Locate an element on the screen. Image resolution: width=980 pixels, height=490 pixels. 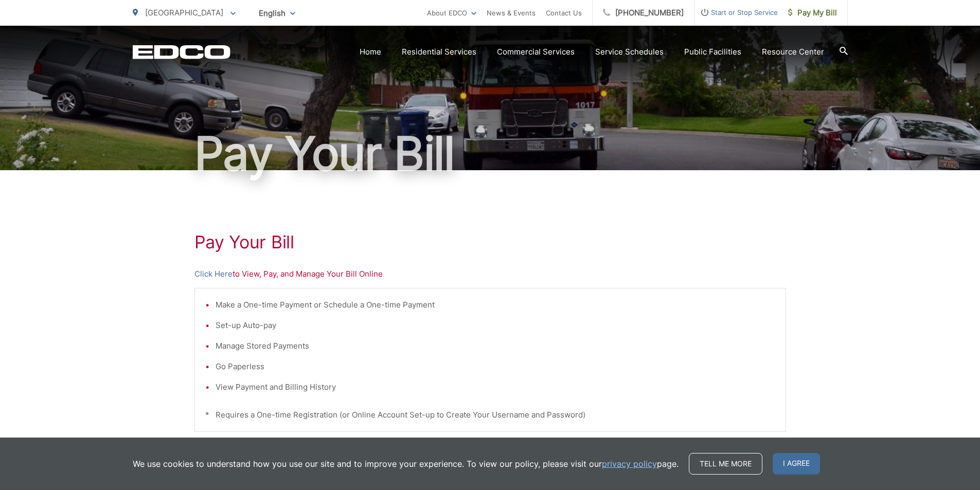
span: I agree is located at coordinates (796, 464).